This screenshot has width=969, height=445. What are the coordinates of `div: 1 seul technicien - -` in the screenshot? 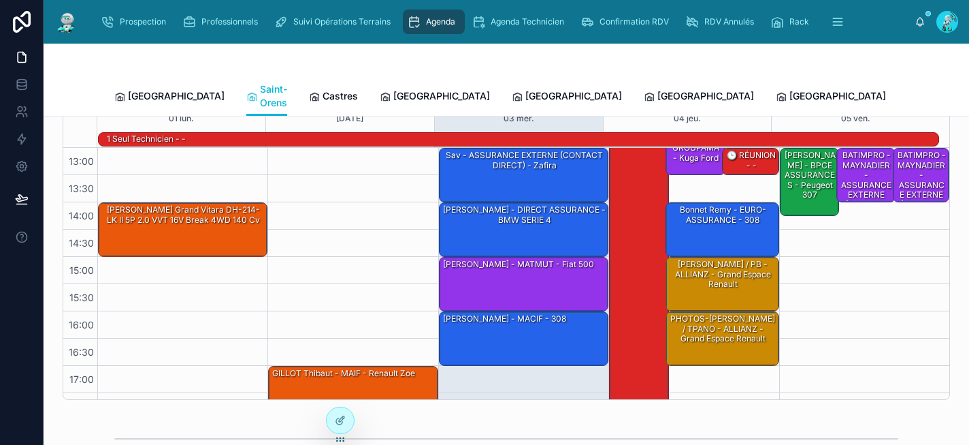 It's located at (146, 139).